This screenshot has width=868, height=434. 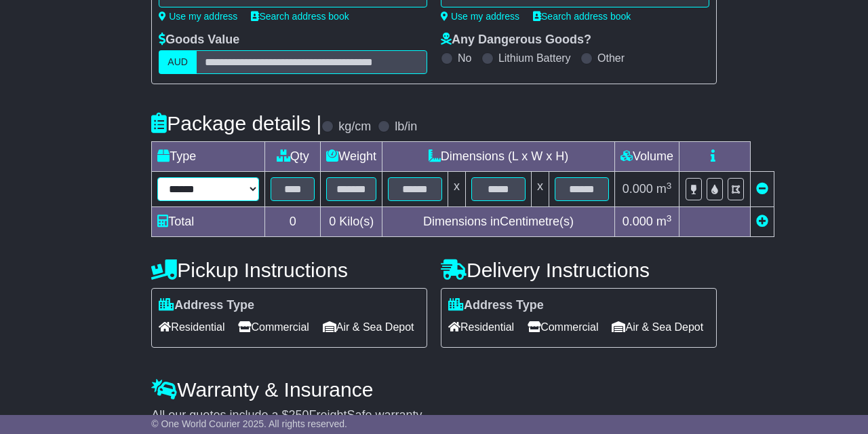 What do you see at coordinates (199, 40) in the screenshot?
I see `label: Goods Value` at bounding box center [199, 40].